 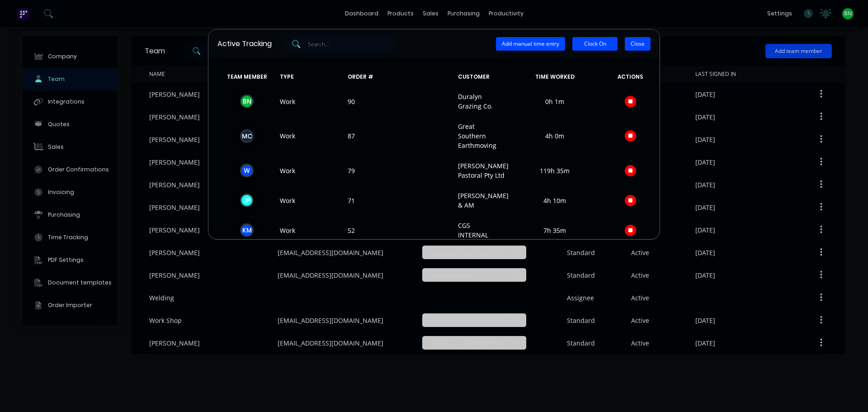 I want to click on input: Search..., so click(x=352, y=44).